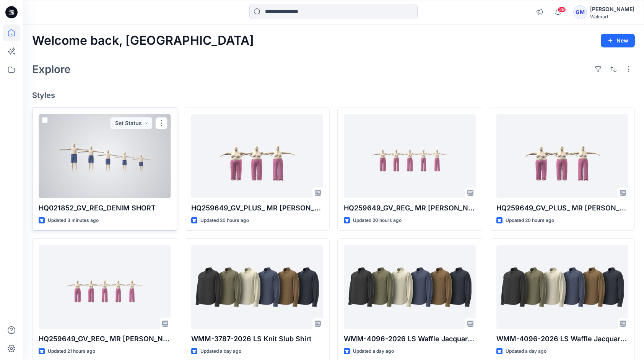 Image resolution: width=644 pixels, height=360 pixels. Describe the element at coordinates (580, 12) in the screenshot. I see `div: GM` at that location.